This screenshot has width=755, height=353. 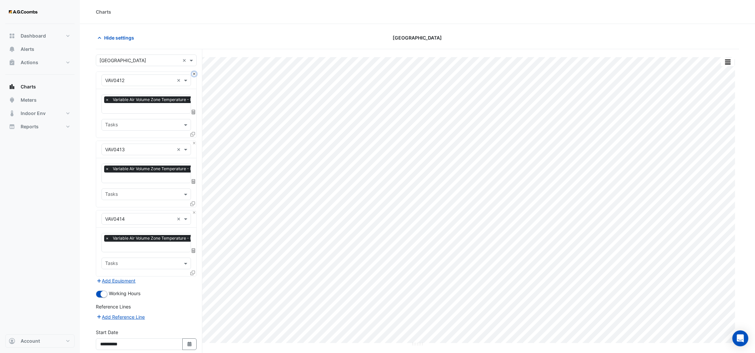 What do you see at coordinates (12, 49) in the screenshot?
I see `app-icon: Alerts` at bounding box center [12, 49].